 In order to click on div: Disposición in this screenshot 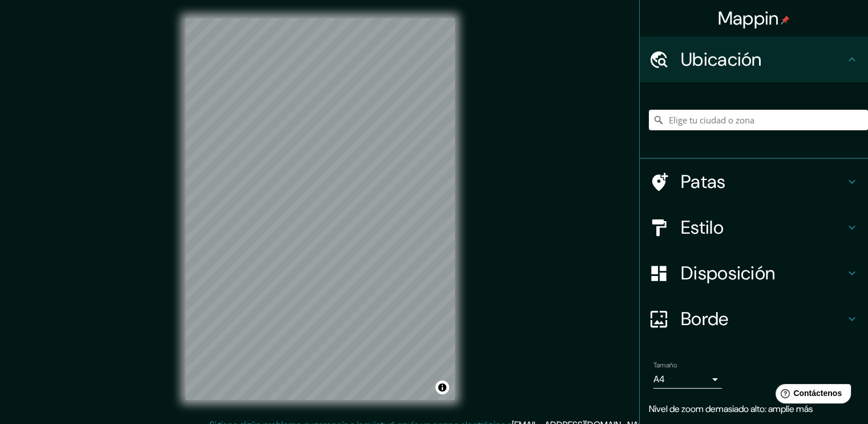, I will do `click(754, 273)`.